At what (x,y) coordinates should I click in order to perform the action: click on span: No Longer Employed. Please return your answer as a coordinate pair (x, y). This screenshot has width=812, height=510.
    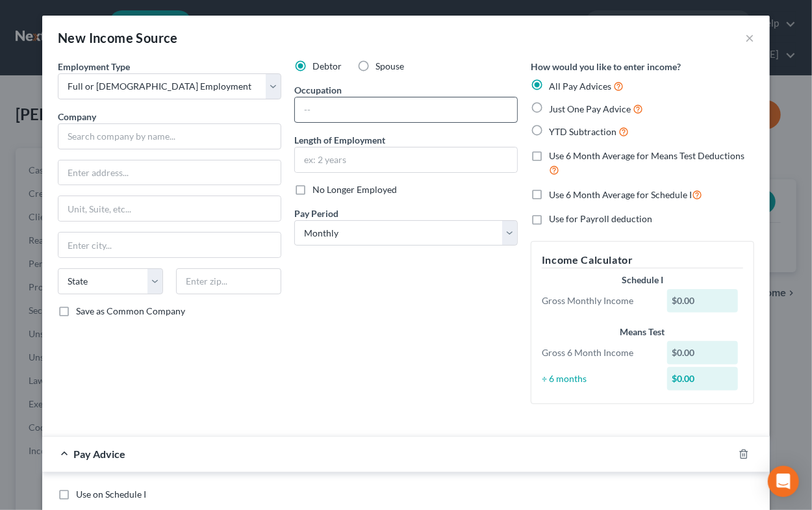
    Looking at the image, I should click on (355, 189).